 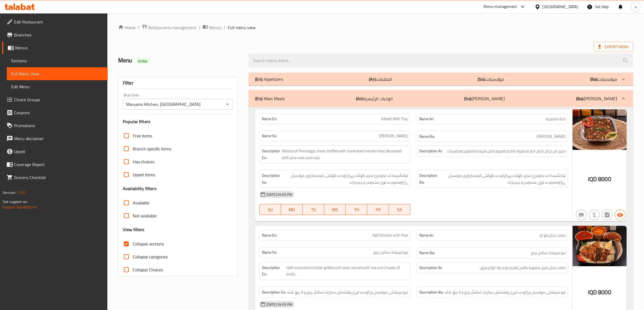 I want to click on span: MO, so click(x=291, y=210).